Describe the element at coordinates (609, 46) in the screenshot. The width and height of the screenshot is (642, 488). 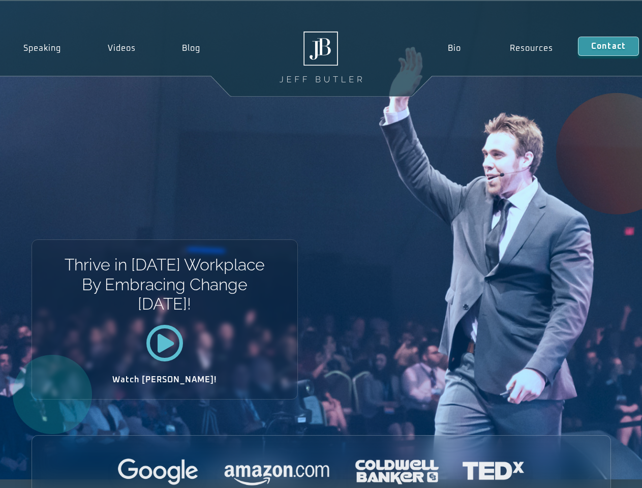
I see `span: Contact` at that location.